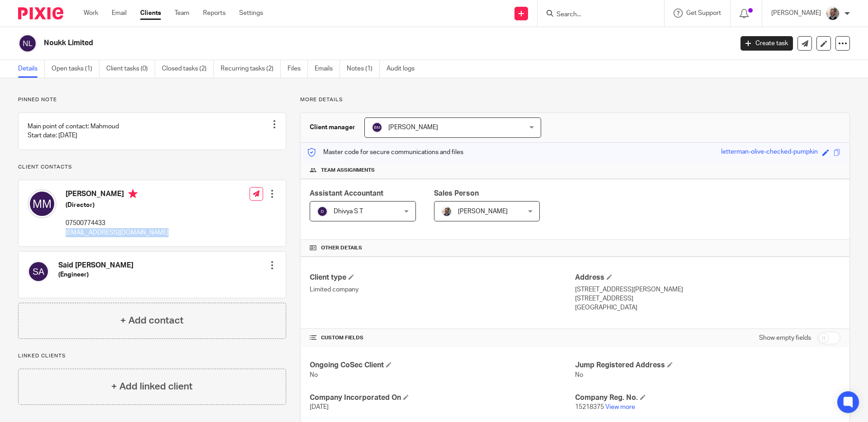 The width and height of the screenshot is (868, 422). Describe the element at coordinates (41, 13) in the screenshot. I see `img: Pixie` at that location.